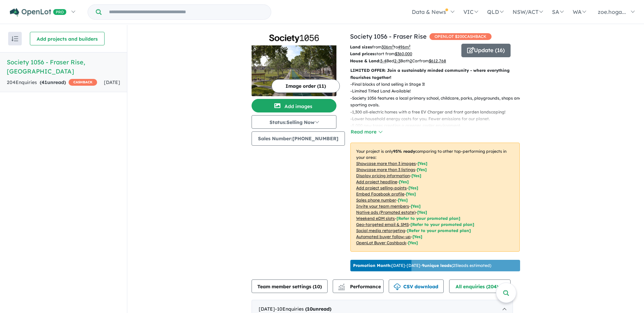 The height and width of the screenshot is (313, 644). Describe the element at coordinates (397, 61) in the screenshot. I see `u: 2-3` at that location.